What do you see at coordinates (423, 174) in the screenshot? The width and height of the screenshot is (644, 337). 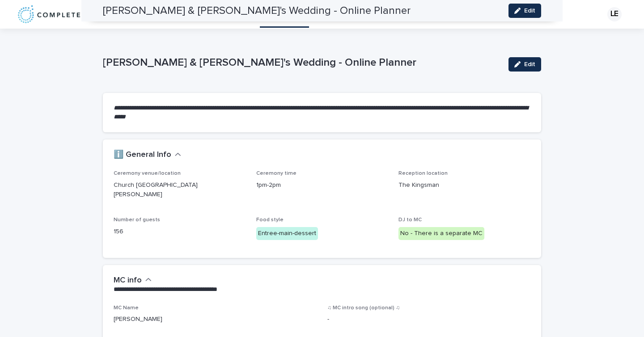 I see `span: Reception location` at bounding box center [423, 174].